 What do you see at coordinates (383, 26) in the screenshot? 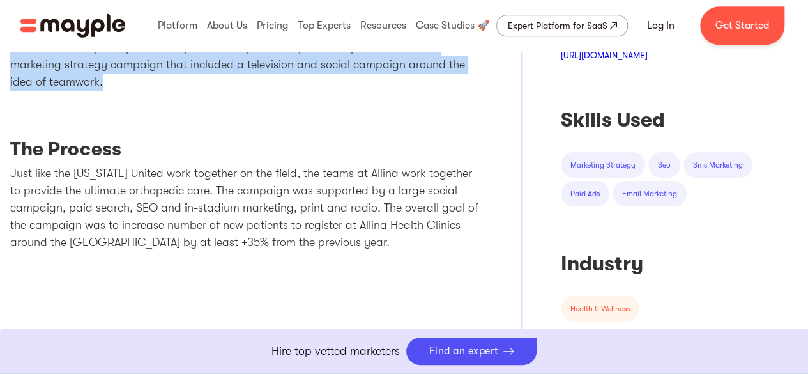
I see `div: Resources` at bounding box center [383, 26].